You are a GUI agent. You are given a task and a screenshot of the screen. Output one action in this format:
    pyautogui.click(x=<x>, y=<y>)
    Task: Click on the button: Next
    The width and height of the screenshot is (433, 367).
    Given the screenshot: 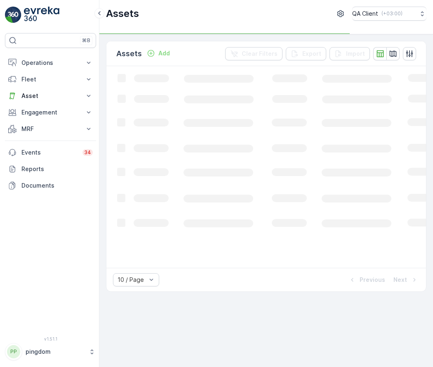 What is the action you would take?
    pyautogui.click(x=406, y=279)
    